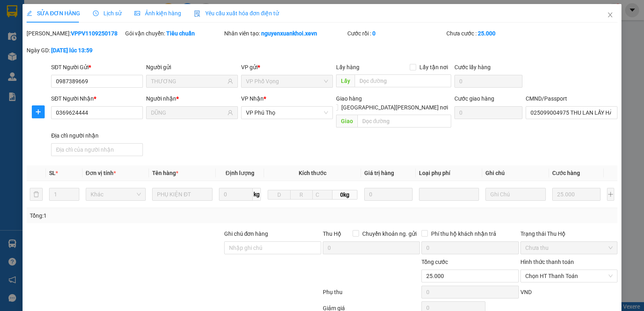 The image size is (644, 311). What do you see at coordinates (346, 121) in the screenshot?
I see `span: Giao` at bounding box center [346, 121].